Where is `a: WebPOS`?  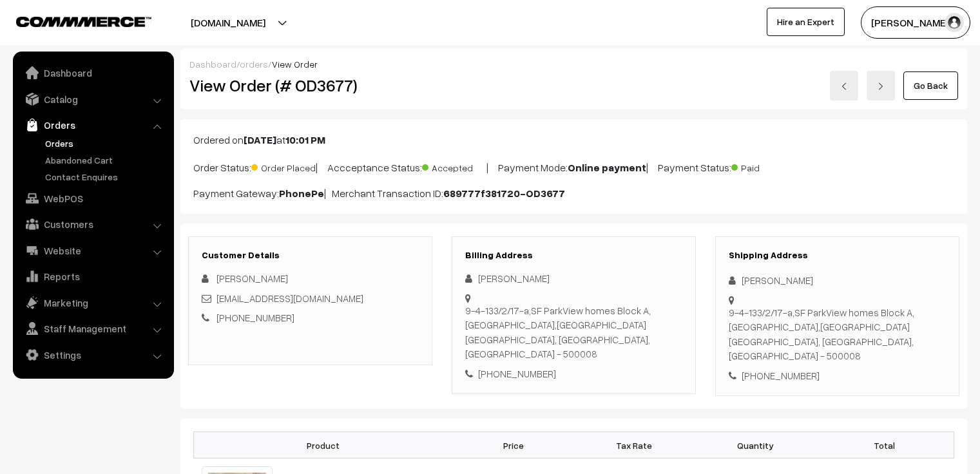
a: WebPOS is located at coordinates (93, 198).